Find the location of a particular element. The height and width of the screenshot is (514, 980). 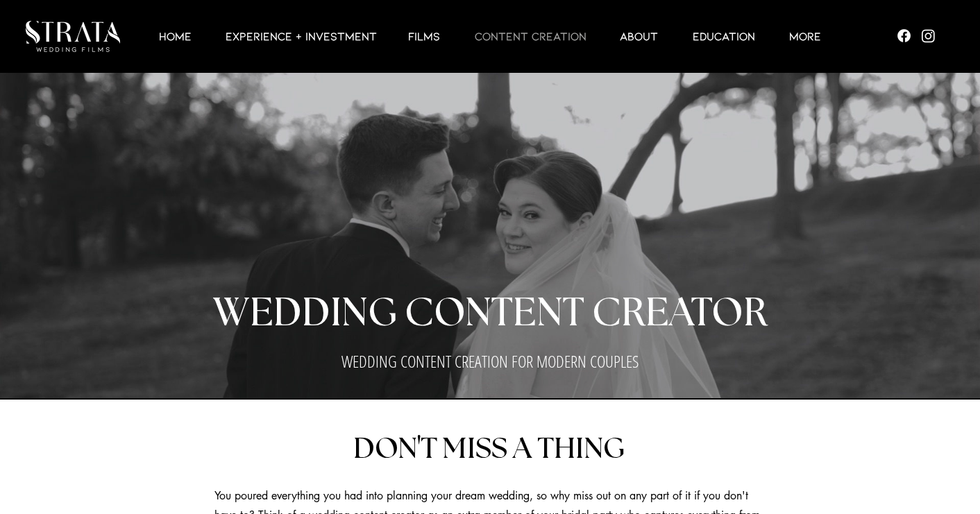

a: EDUCATION is located at coordinates (723, 37).